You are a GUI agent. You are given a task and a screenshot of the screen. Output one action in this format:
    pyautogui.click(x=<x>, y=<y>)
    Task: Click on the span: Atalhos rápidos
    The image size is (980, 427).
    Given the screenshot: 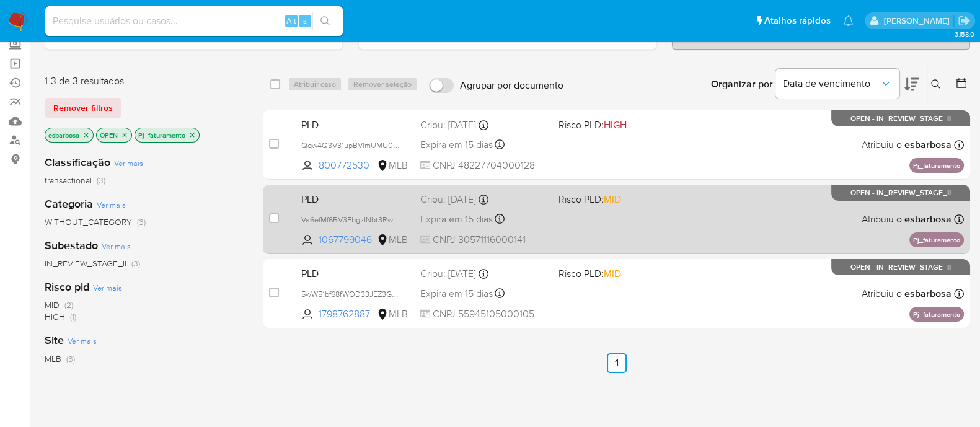 What is the action you would take?
    pyautogui.click(x=797, y=21)
    